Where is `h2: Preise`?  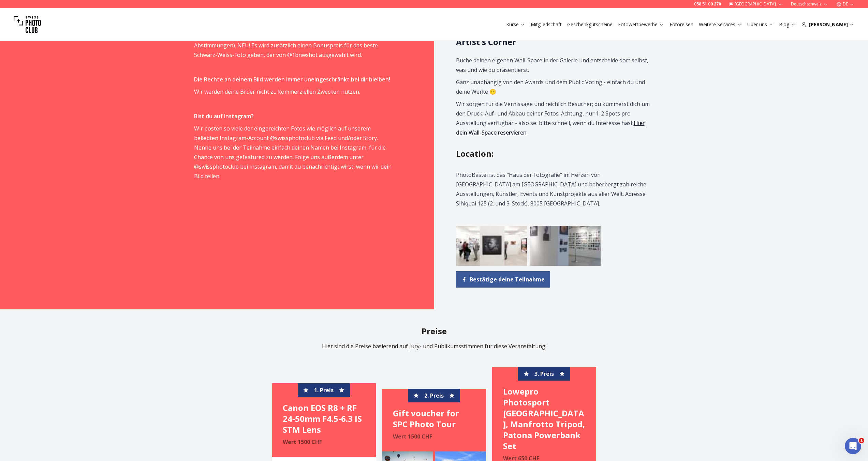 h2: Preise is located at coordinates (434, 331).